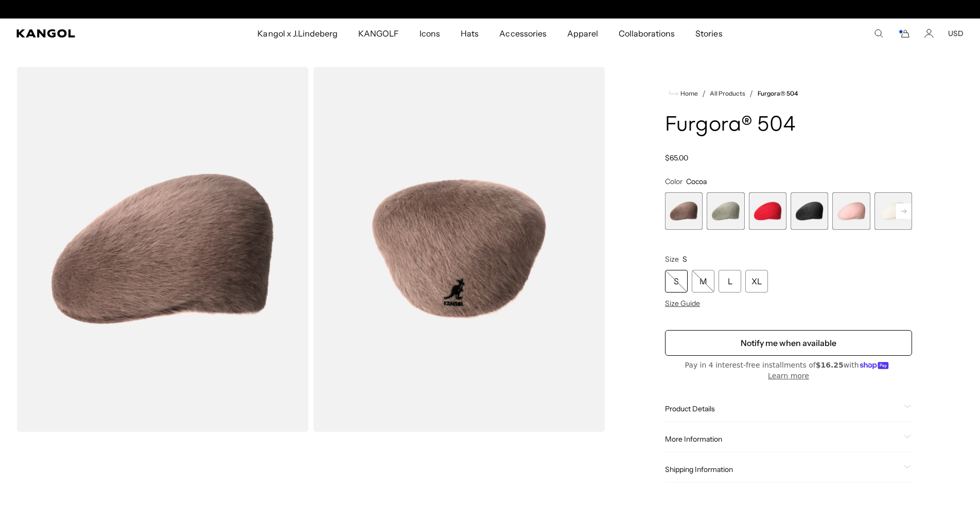 The image size is (980, 510). Describe the element at coordinates (788, 343) in the screenshot. I see `button: Notify me when available` at that location.